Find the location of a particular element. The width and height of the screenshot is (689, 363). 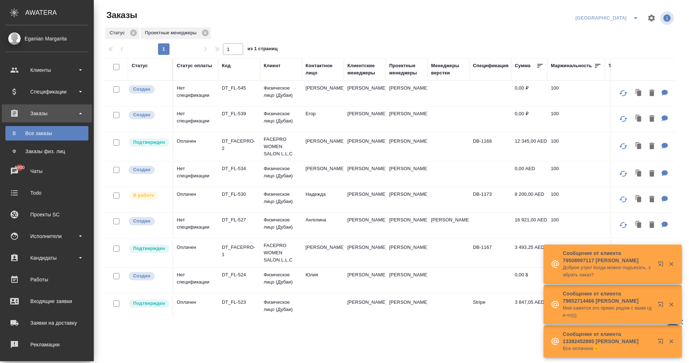

p: Все оплачено🌞 is located at coordinates (608, 348).